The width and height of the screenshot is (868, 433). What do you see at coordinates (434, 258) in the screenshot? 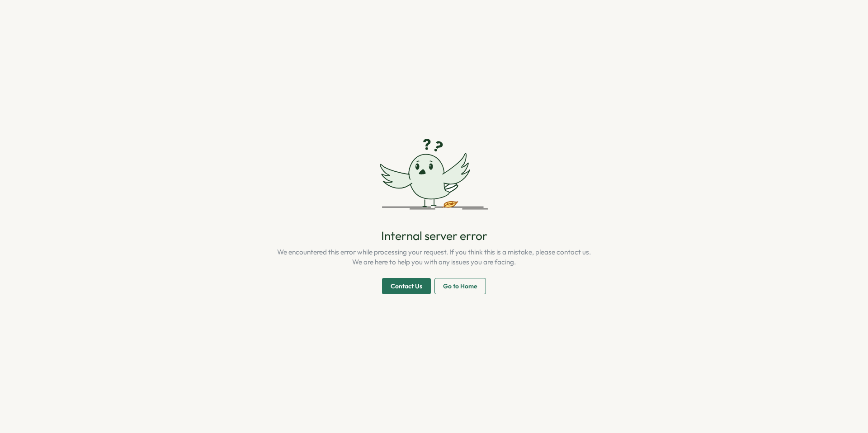
I see `p: We encountered this error while processing your request. If you think this is a mistake, please c...` at bounding box center [434, 258].